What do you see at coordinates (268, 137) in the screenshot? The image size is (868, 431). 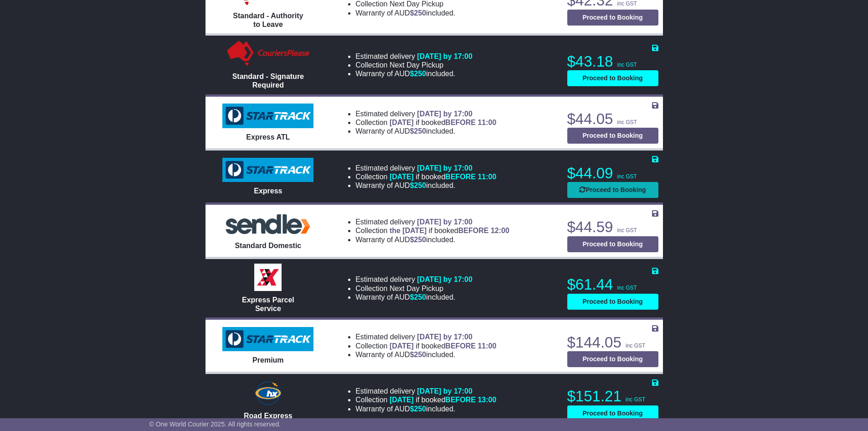 I see `span: Express ATL` at bounding box center [268, 137].